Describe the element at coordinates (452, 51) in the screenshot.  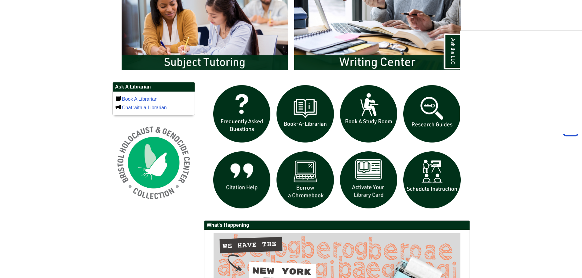
I see `a: Ask the LLC` at that location.